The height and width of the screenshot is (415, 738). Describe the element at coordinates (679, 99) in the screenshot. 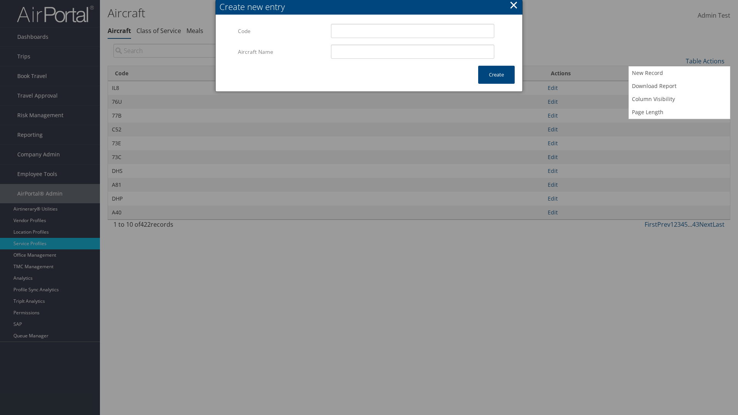

I see `a: Column Visibility` at that location.